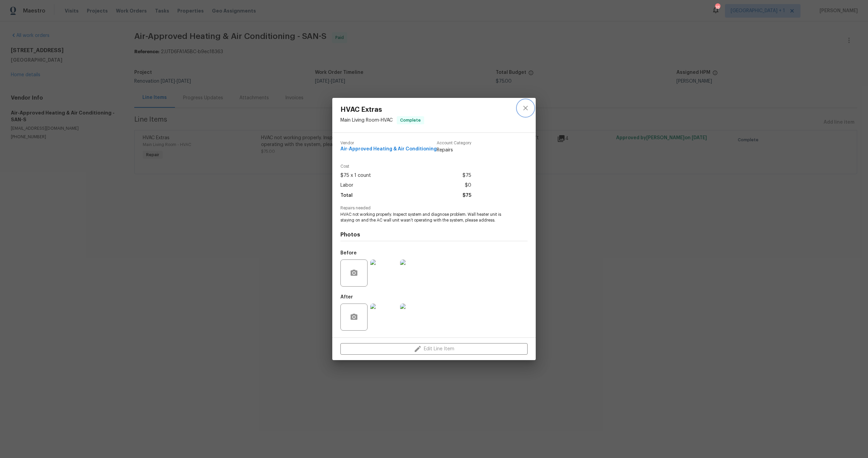 The width and height of the screenshot is (868, 458). I want to click on span: Total, so click(346, 195).